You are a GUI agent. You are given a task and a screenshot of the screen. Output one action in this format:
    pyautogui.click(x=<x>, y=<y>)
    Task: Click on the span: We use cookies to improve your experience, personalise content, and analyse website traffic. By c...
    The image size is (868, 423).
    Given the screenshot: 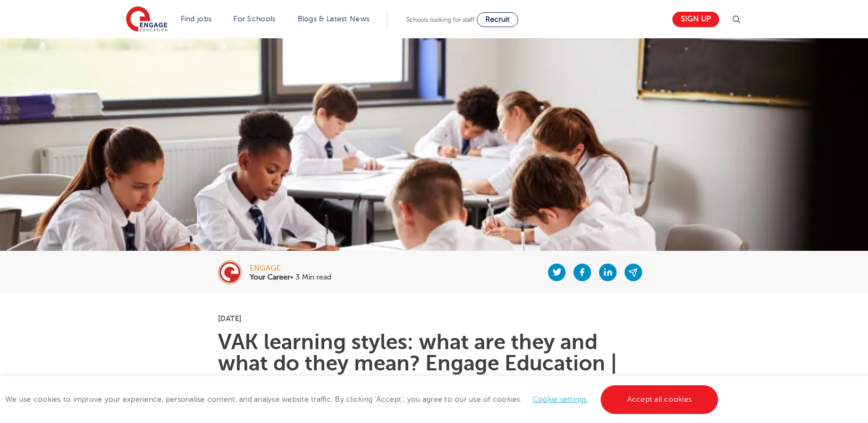 What is the action you would take?
    pyautogui.click(x=363, y=399)
    